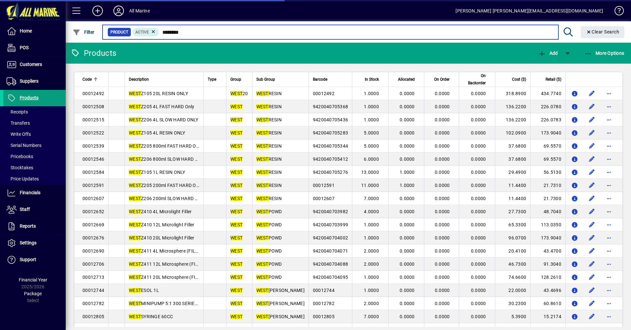  I want to click on button: Add, so click(548, 53).